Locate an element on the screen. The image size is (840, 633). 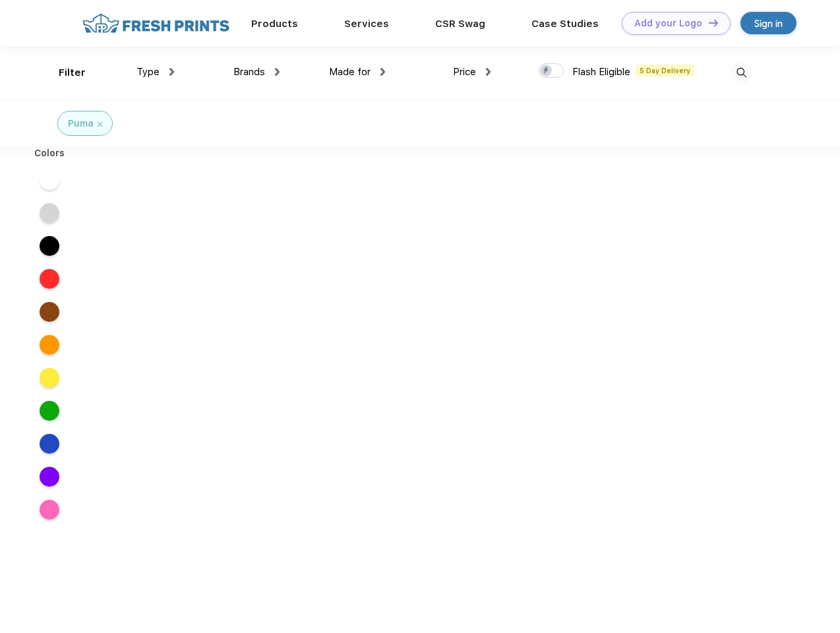
div: Colors is located at coordinates (49, 152).